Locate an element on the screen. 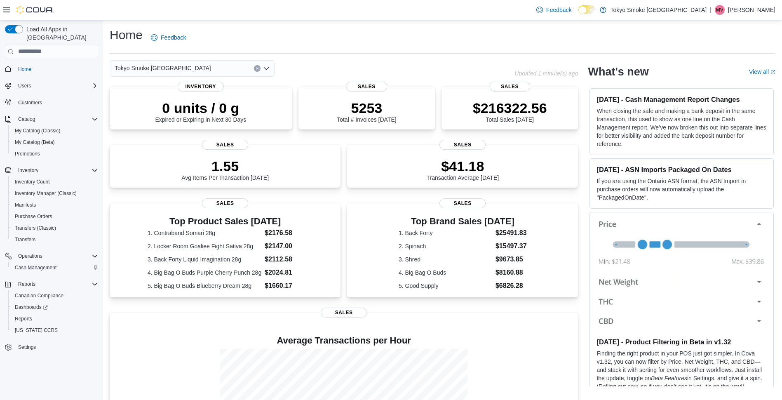 The height and width of the screenshot is (400, 782). button: Reports is located at coordinates (52, 284).